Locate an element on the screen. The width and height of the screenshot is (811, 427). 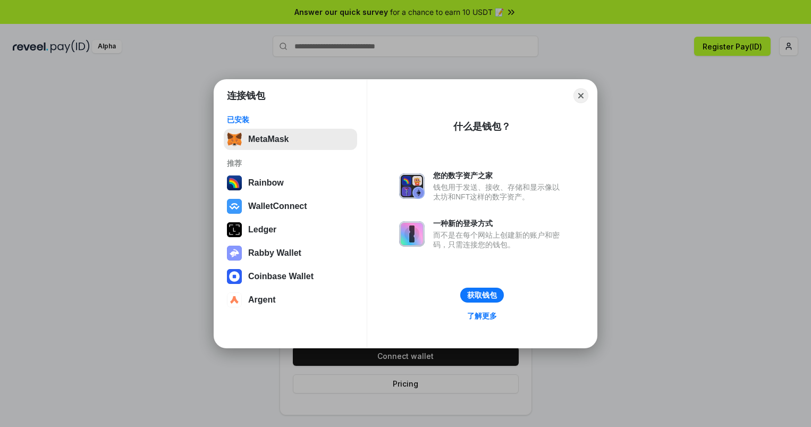
img: svg+xml,%3Csvg%20xmlns%3D%22http%3A%2F%2Fwww.w3.org%2F2000%2Fsvg%22%20width%3D%2228%22%20height%3... is located at coordinates (234, 230).